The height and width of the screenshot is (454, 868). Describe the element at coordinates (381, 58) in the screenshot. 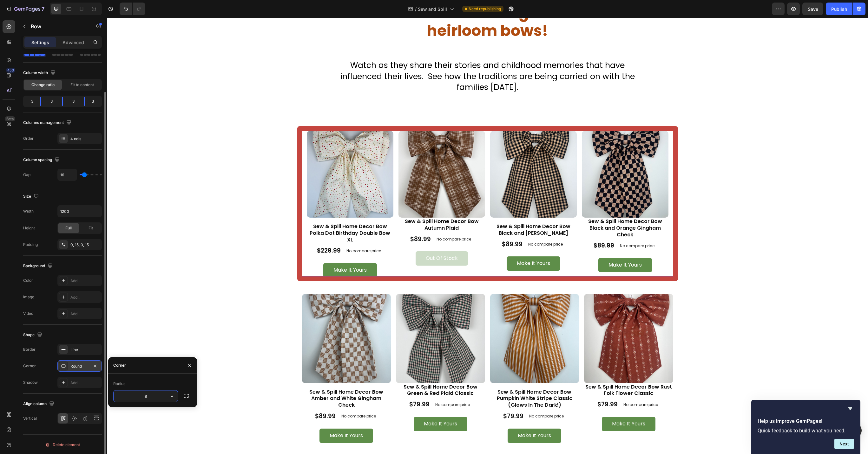

I see `span: Watch as they share their stories and childhood memories that have influenced their lives. See ho...` at that location.